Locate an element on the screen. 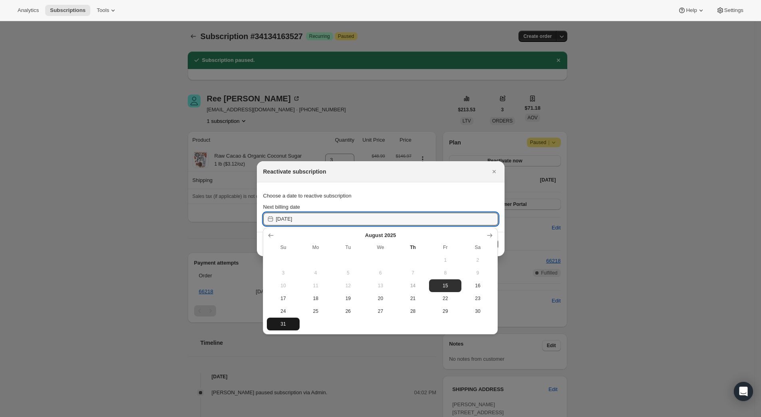 This screenshot has height=417, width=761. th: Thursday is located at coordinates (413, 248).